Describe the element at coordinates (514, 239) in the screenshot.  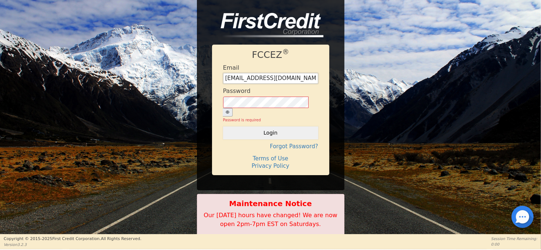
I see `p: Session Time Remaining:` at that location.